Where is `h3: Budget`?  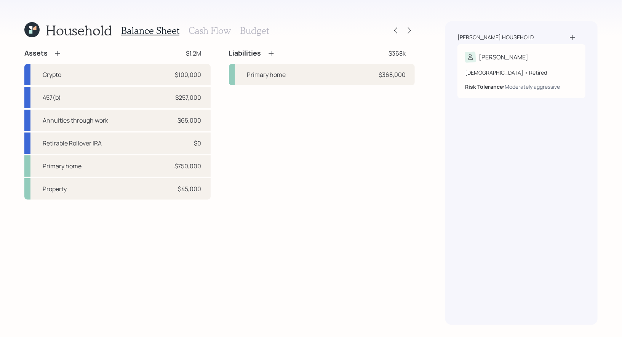
h3: Budget is located at coordinates (255, 30).